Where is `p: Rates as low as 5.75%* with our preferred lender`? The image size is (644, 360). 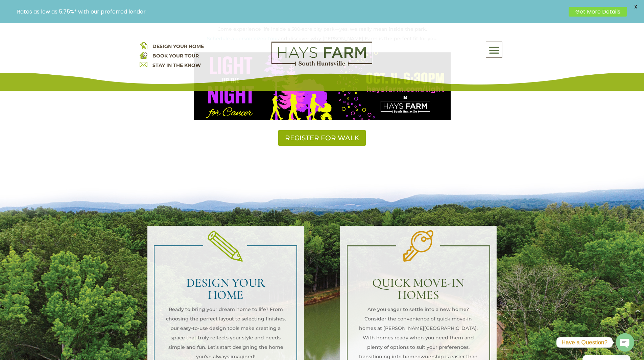 p: Rates as low as 5.75%* with our preferred lender is located at coordinates (291, 12).